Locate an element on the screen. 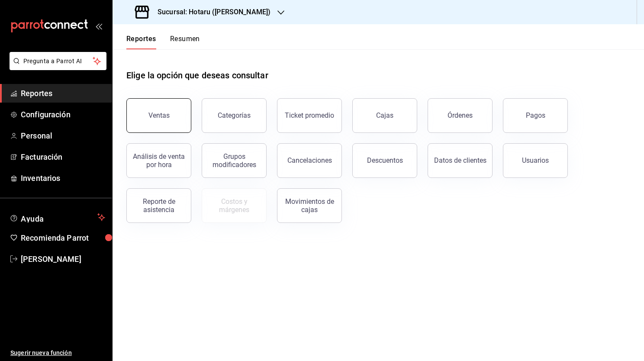  div: Descuentos is located at coordinates (385, 160).